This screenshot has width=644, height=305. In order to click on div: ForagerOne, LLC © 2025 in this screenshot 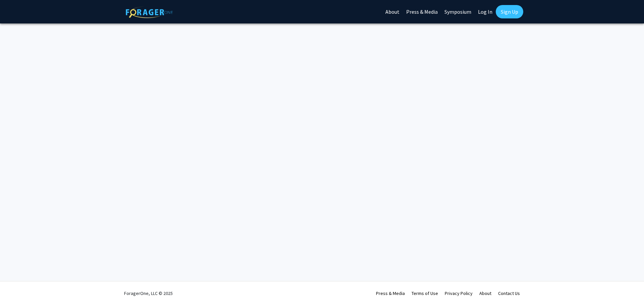, I will do `click(149, 293)`.